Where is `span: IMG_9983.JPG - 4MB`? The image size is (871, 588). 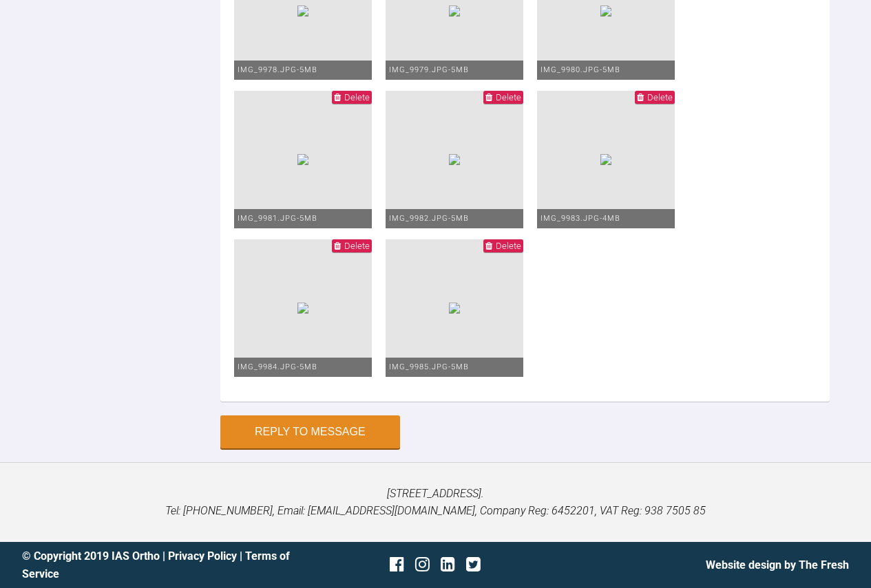 span: IMG_9983.JPG - 4MB is located at coordinates (580, 218).